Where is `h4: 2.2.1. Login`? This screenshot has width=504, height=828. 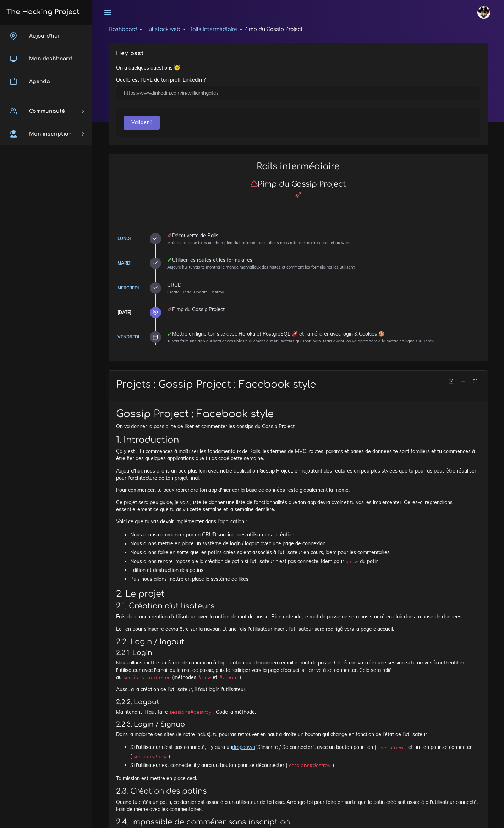 h4: 2.2.1. Login is located at coordinates (298, 652).